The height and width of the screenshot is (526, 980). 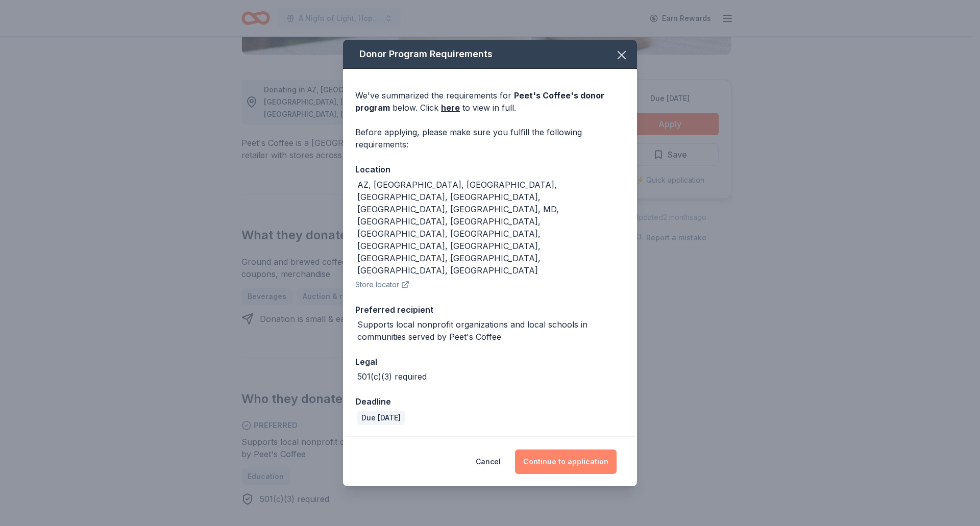 I want to click on div: We've summarized the requirements for below. Click to view in full., so click(x=490, y=101).